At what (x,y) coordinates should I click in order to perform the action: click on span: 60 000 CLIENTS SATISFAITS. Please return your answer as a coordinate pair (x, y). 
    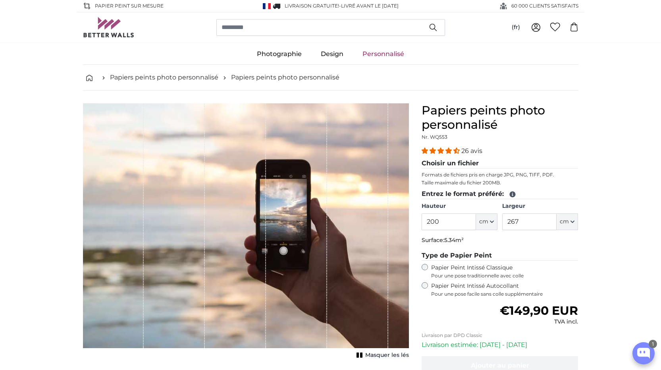
    Looking at the image, I should click on (545, 6).